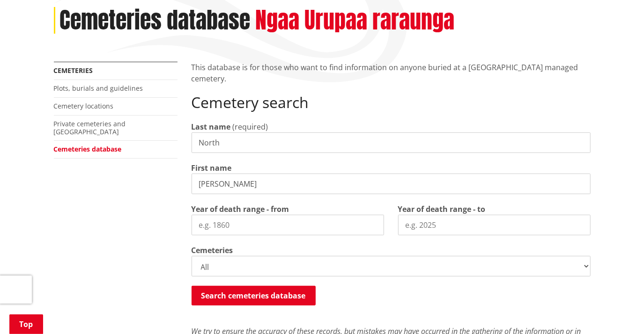 This screenshot has height=334, width=644. I want to click on h2: Ngaa Urupaa raraunga, so click(355, 21).